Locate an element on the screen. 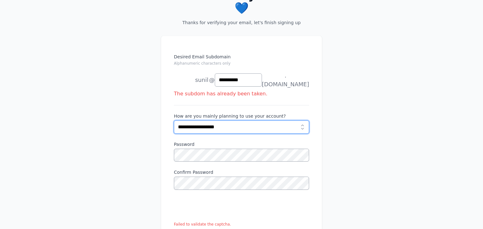  label: Confirm Password is located at coordinates (241, 173).